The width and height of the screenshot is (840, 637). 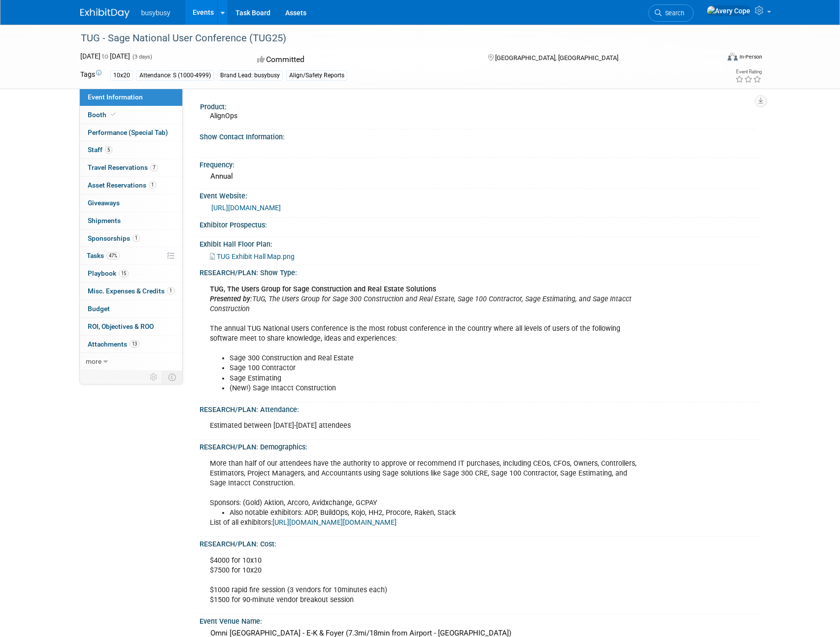 I want to click on td: Toggle Event Tabs, so click(x=172, y=377).